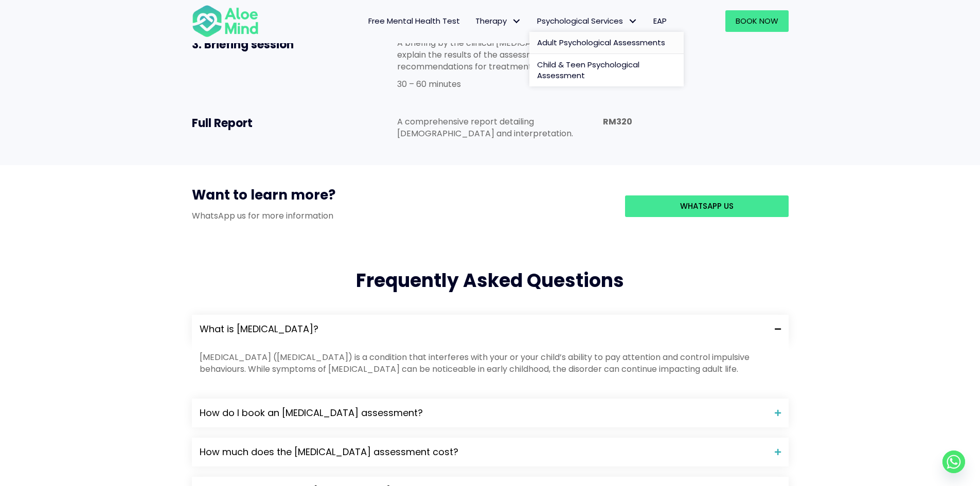 Image resolution: width=980 pixels, height=486 pixels. What do you see at coordinates (517, 21) in the screenshot?
I see `span: Therapy: submenu` at bounding box center [517, 21].